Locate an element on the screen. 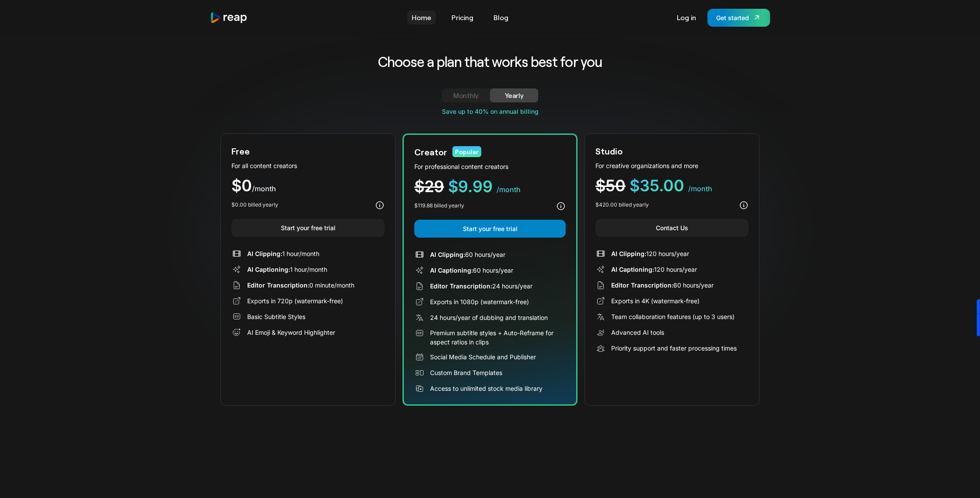 The image size is (980, 498). div: Yearly is located at coordinates (514, 95).